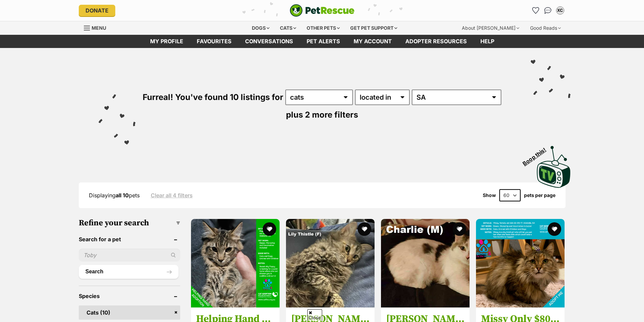 The width and height of the screenshot is (644, 322). I want to click on span: Menu, so click(99, 28).